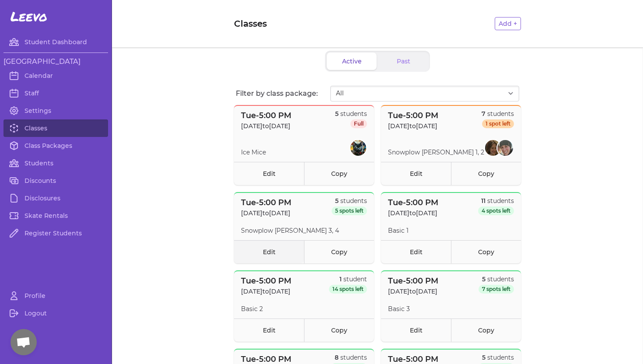 This screenshot has width=643, height=364. What do you see at coordinates (55, 75) in the screenshot?
I see `a: Calendar` at bounding box center [55, 75].